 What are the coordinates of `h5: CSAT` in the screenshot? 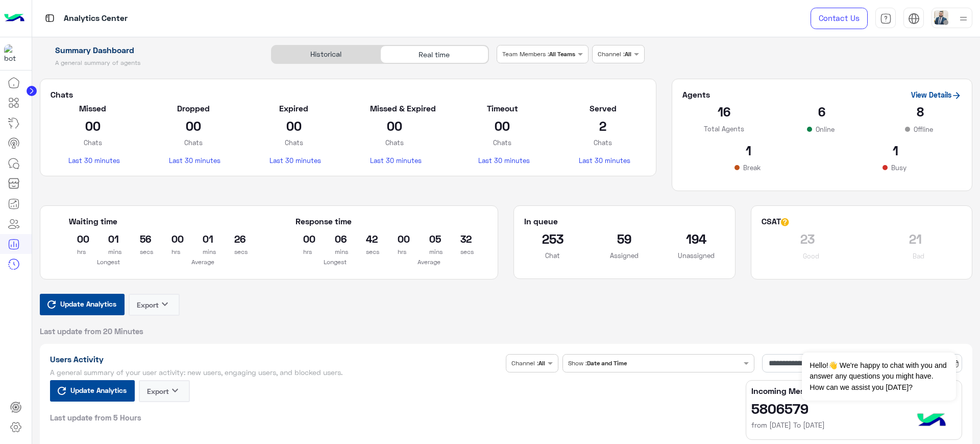 It's located at (775, 221).